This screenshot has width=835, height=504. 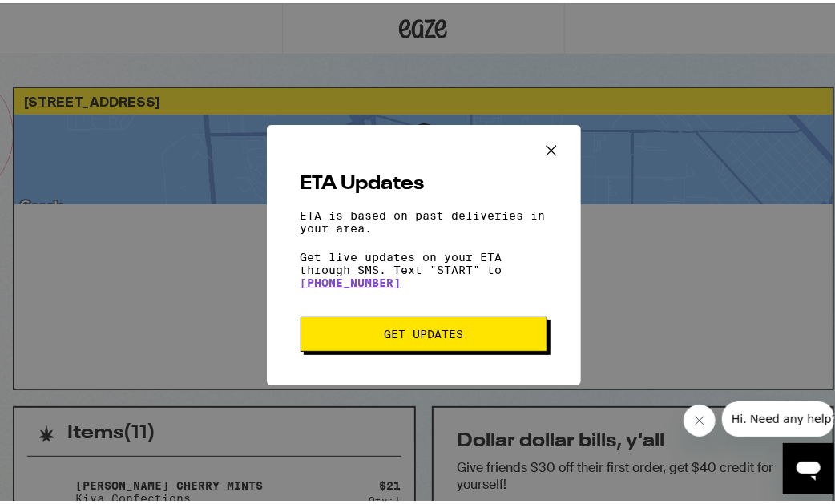 What do you see at coordinates (552, 149) in the screenshot?
I see `button: Close ETA information modal` at bounding box center [552, 149].